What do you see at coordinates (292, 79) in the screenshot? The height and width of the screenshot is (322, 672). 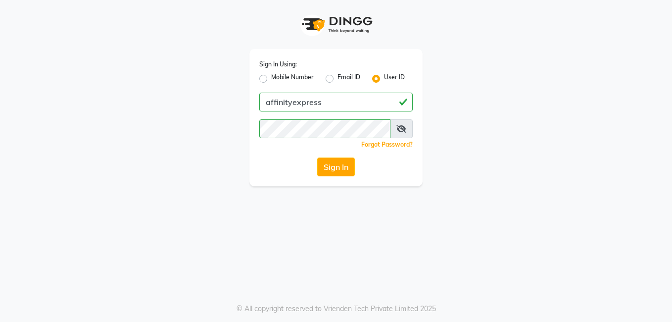 I see `label: Mobile Number` at bounding box center [292, 79].